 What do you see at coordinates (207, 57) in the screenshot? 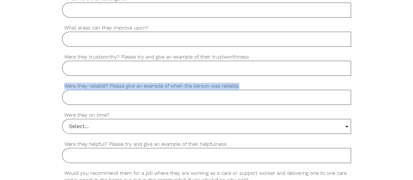
I see `label: Were they trustworthy? Please try and give an example of their trustworthiness` at bounding box center [207, 57].